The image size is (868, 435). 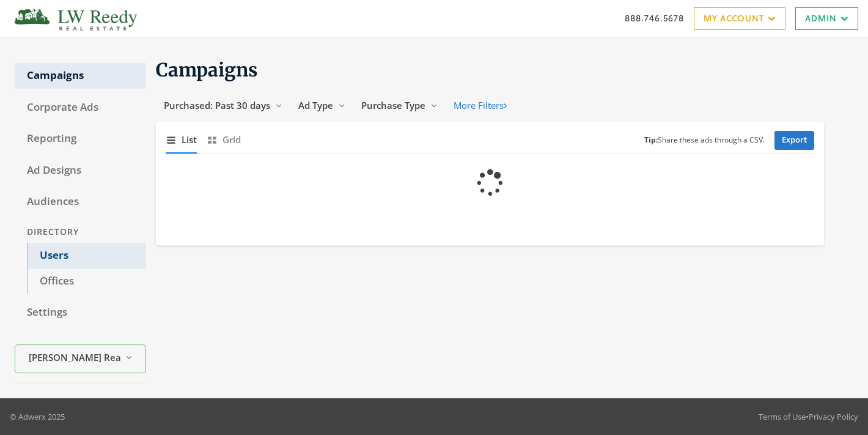 What do you see at coordinates (189, 140) in the screenshot?
I see `span: List` at bounding box center [189, 140].